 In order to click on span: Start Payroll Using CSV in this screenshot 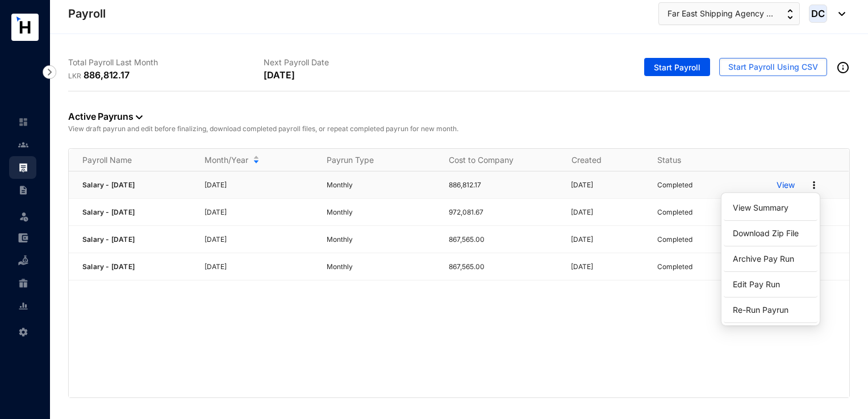, I will do `click(773, 67)`.